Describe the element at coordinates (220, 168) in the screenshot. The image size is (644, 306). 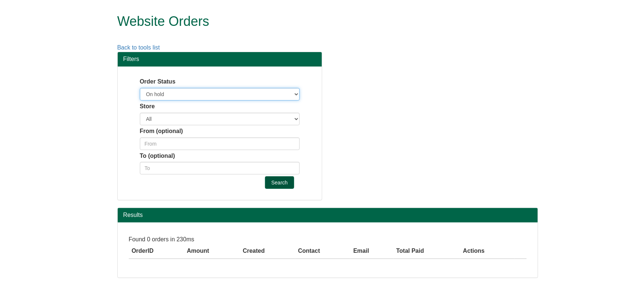
I see `input: To` at that location.